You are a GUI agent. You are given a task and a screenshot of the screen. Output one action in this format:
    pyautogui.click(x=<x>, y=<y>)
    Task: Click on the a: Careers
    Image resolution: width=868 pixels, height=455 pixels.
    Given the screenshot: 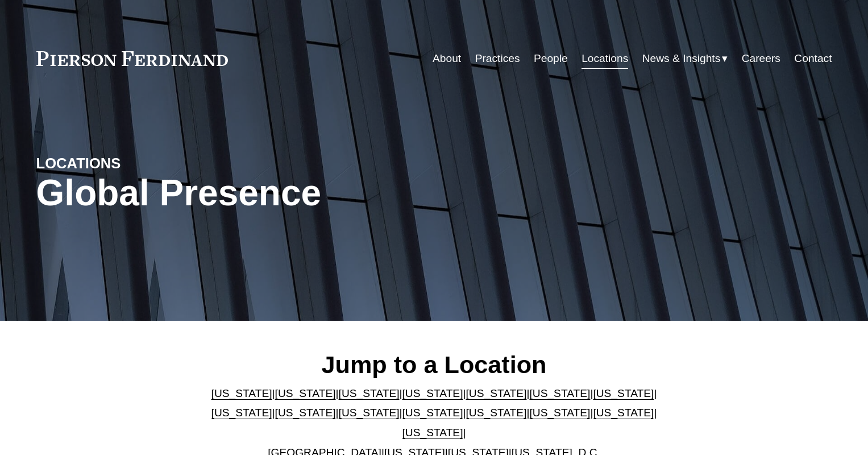 What is the action you would take?
    pyautogui.click(x=761, y=58)
    